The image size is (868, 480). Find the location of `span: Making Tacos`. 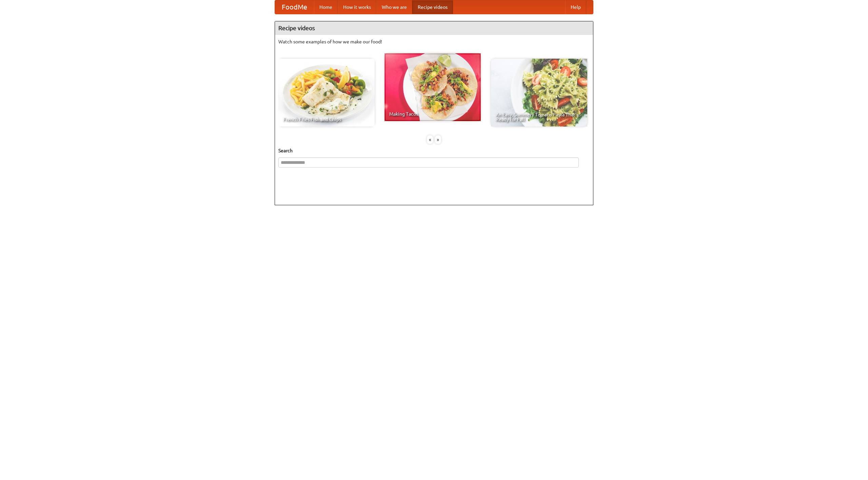

span: Making Tacos is located at coordinates (433, 114).